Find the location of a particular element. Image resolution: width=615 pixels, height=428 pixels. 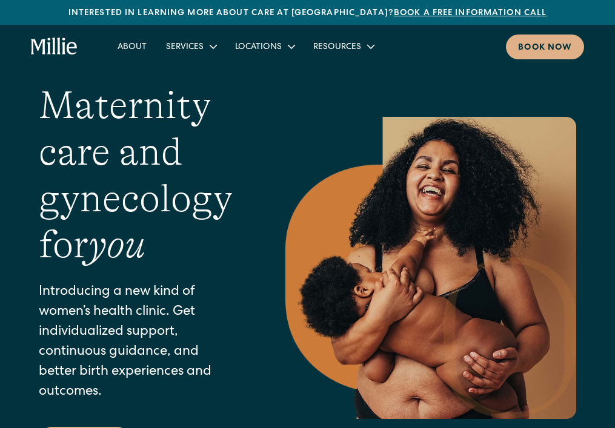

p: Introducing a new kind of women’s health clinic. Get individualized support, continuous guidance,... is located at coordinates (138, 343).